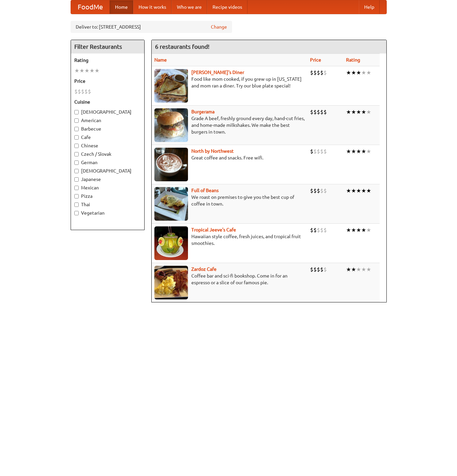 The height and width of the screenshot is (476, 457). What do you see at coordinates (107, 60) in the screenshot?
I see `h5: Rating` at bounding box center [107, 60].